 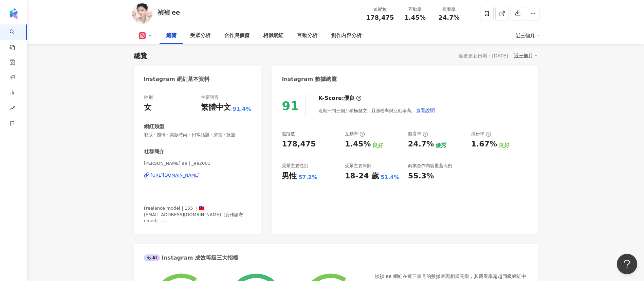 I want to click on div: Instagram 成效等級三大指標, so click(x=191, y=258).